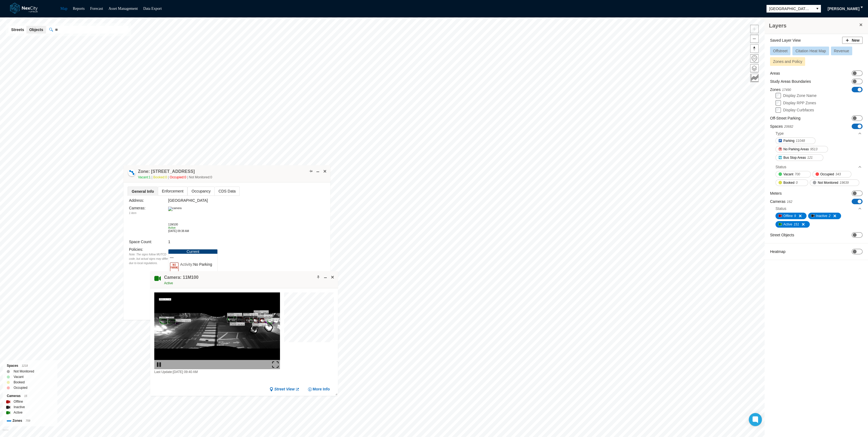 The image size is (868, 437). Describe the element at coordinates (786, 90) in the screenshot. I see `span: 17490` at that location.